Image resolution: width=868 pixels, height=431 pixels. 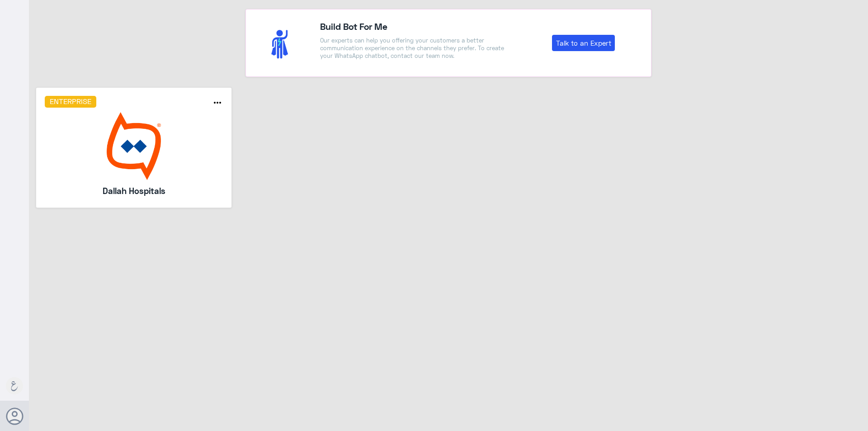 I want to click on i: more_horiz, so click(x=218, y=103).